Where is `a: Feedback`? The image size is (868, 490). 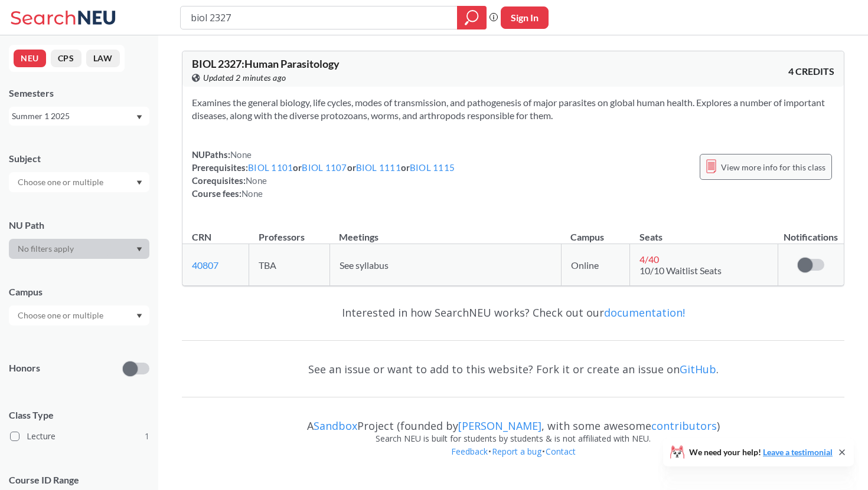
a: Feedback is located at coordinates (469, 451).